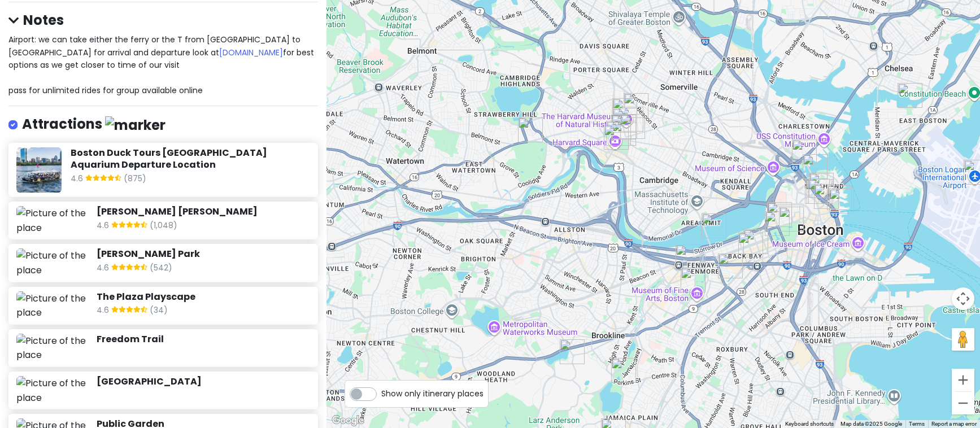 This screenshot has height=428, width=980. What do you see at coordinates (963, 339) in the screenshot?
I see `button: Drag Pegman onto the map to open Street View` at bounding box center [963, 339].